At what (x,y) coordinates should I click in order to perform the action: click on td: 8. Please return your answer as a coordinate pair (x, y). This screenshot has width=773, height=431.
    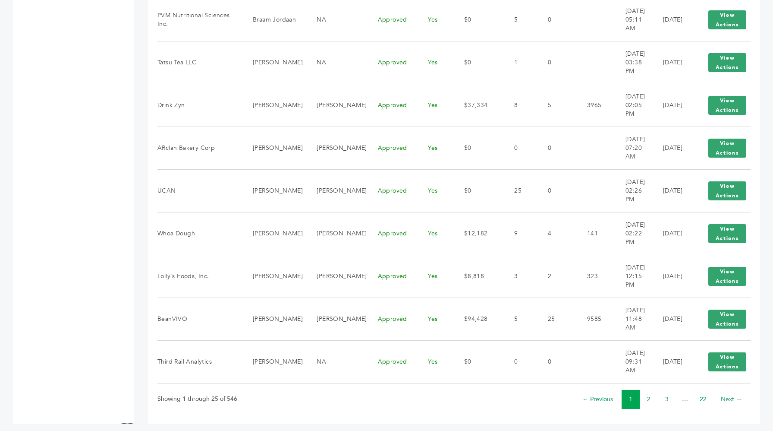
    Looking at the image, I should click on (520, 105).